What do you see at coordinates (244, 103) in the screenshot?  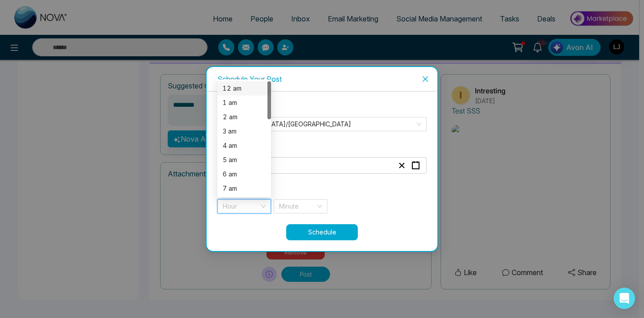 I see `div: 1 am` at bounding box center [244, 103].